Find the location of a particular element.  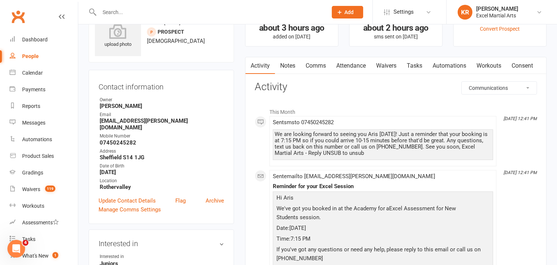

p: Hi Aris is located at coordinates (383, 198).